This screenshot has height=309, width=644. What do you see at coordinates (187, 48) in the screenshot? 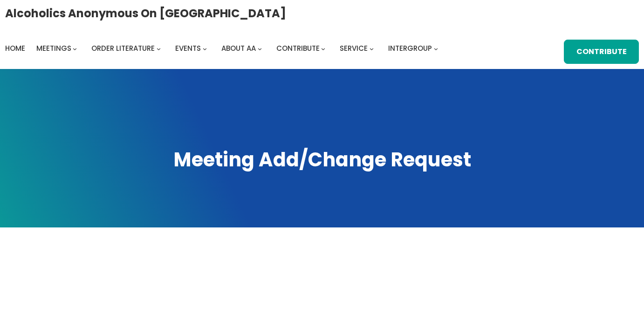
I see `a: Events` at bounding box center [187, 48].